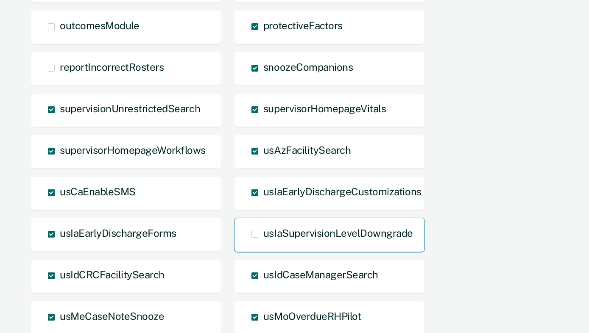 The width and height of the screenshot is (589, 333). What do you see at coordinates (338, 233) in the screenshot?
I see `span: usIaSupervisionLevelDowngrade` at bounding box center [338, 233].